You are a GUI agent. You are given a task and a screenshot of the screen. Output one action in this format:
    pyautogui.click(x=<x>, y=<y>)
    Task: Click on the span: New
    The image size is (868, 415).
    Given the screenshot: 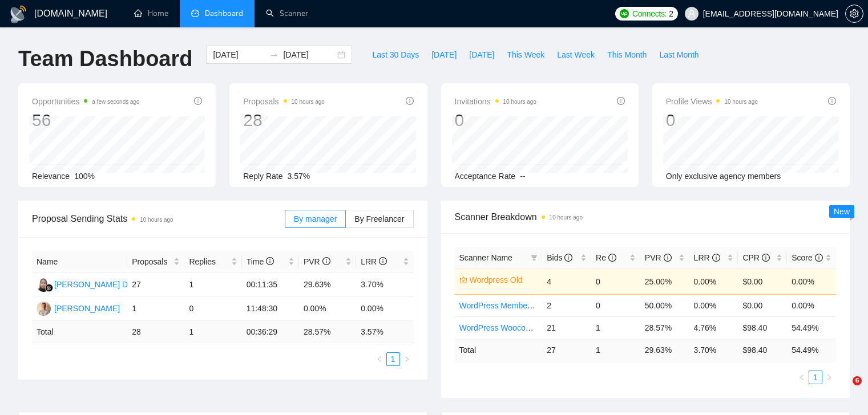 What is the action you would take?
    pyautogui.click(x=842, y=211)
    